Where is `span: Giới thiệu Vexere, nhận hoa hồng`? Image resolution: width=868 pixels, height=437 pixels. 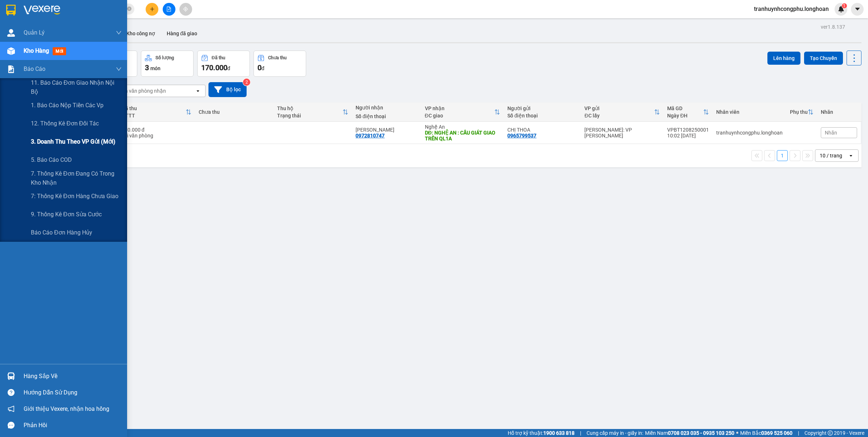
span: Giới thiệu Vexere, nhận hoa hồng is located at coordinates (66, 409).